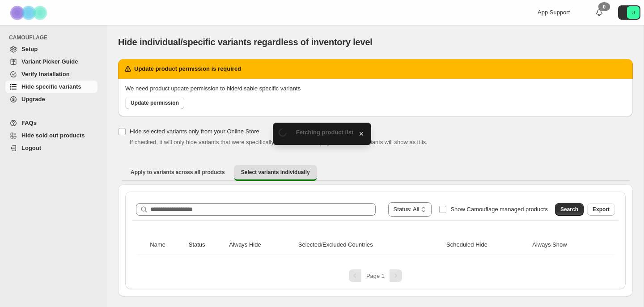  Describe the element at coordinates (375, 276) in the screenshot. I see `span: Page 1` at that location.